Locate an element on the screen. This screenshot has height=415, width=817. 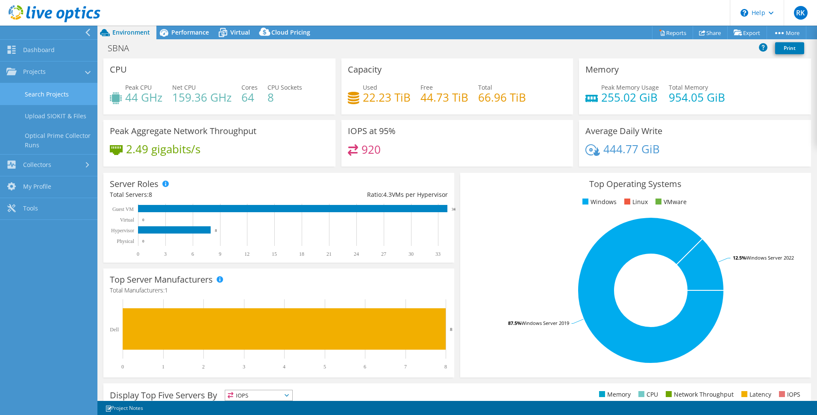
text: 15 is located at coordinates (274, 254).